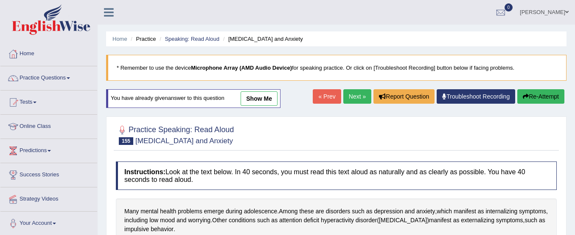  What do you see at coordinates (175, 134) in the screenshot?
I see `h2: Practice Speaking: Read Aloud` at bounding box center [175, 134].